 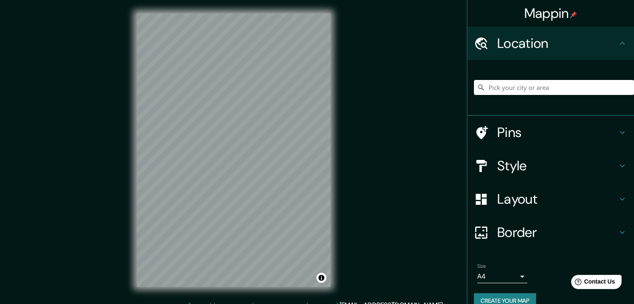 What do you see at coordinates (503, 277) in the screenshot?
I see `div: A4` at bounding box center [503, 277].